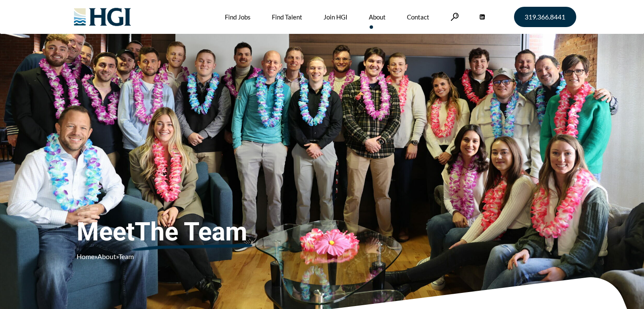 Image resolution: width=644 pixels, height=309 pixels. What do you see at coordinates (85, 256) in the screenshot?
I see `a: Home` at bounding box center [85, 256].